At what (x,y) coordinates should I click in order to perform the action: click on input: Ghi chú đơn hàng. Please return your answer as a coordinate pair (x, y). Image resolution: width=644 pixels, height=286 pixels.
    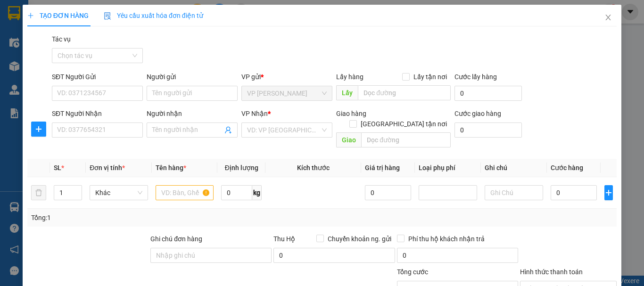
    Looking at the image, I should click on (211, 255).